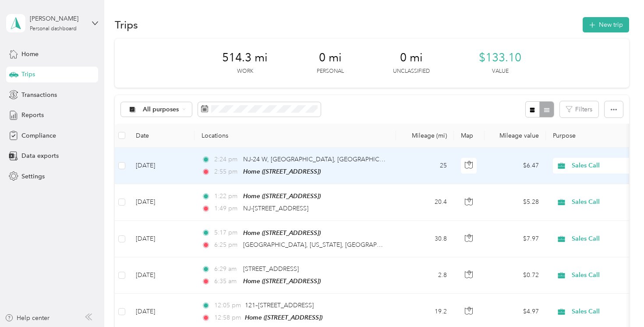 This screenshot has width=644, height=327. I want to click on td: 30.8, so click(425, 239).